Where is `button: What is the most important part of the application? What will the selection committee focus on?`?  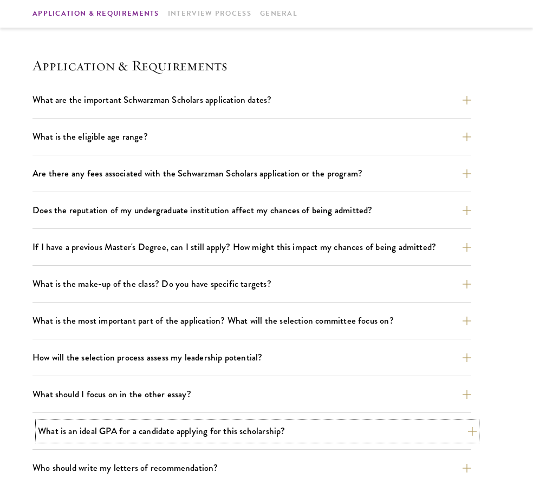
button: What is the most important part of the application? What will the selection committee focus on? is located at coordinates (252, 321).